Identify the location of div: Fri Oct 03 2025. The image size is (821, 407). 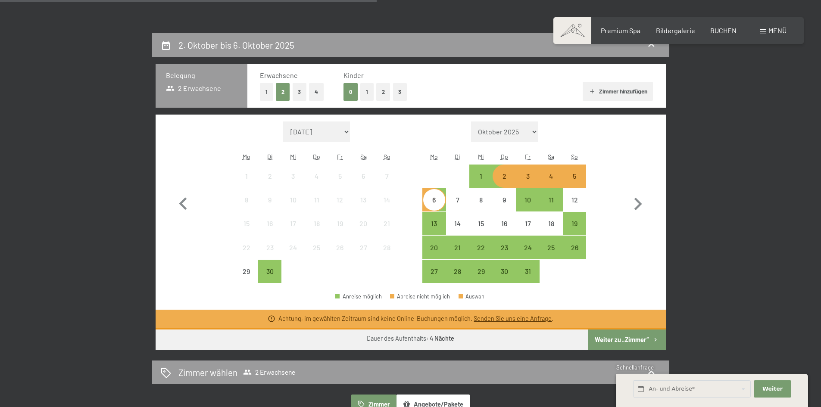
(527, 176).